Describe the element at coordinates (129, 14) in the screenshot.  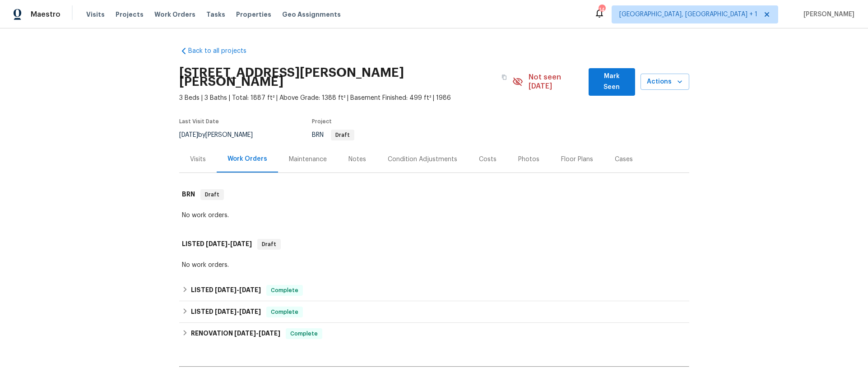
I see `span: Projects` at that location.